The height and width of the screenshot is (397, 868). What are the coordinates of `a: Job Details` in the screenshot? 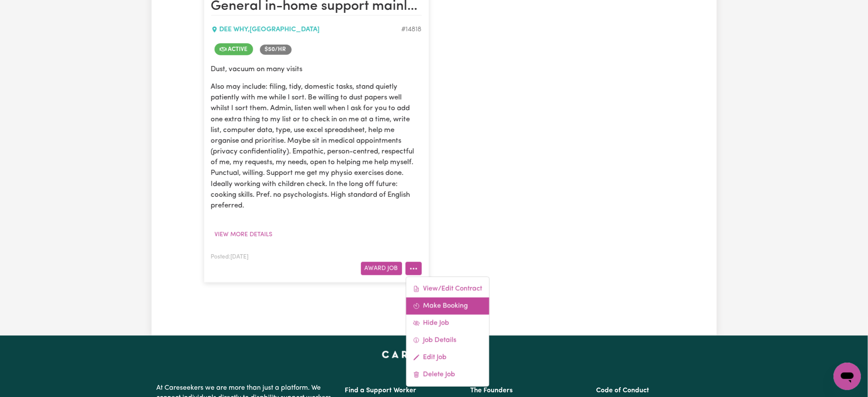 It's located at (447, 340).